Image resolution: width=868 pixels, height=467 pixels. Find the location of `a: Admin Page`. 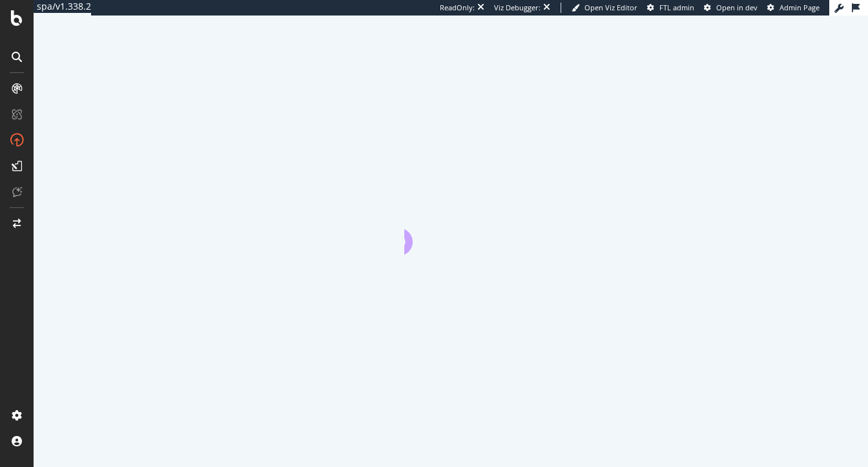

a: Admin Page is located at coordinates (794, 8).